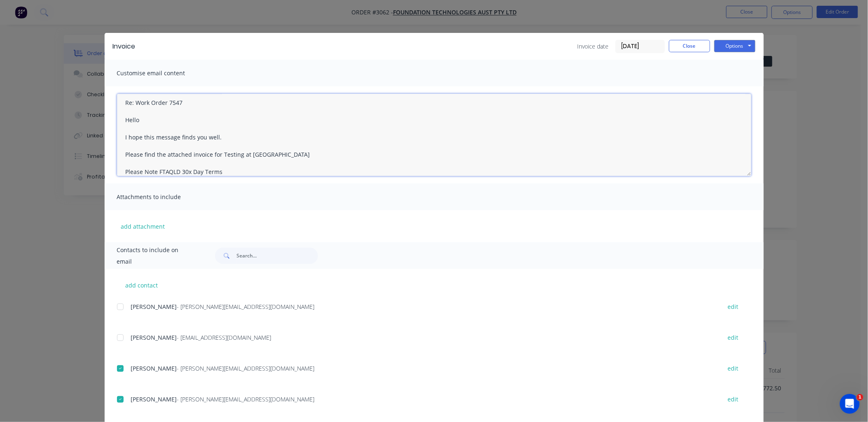  I want to click on span: 1, so click(860, 398).